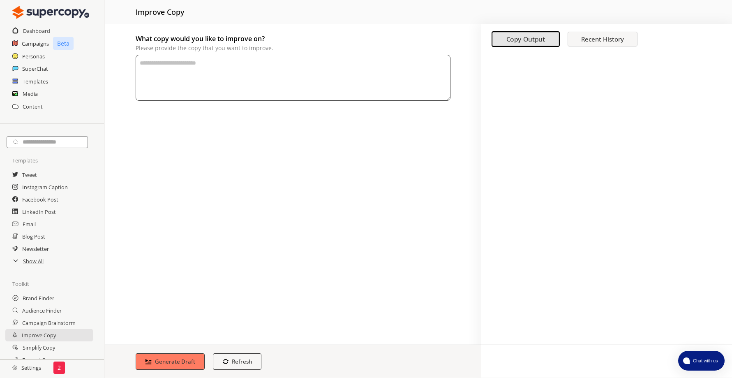 The height and width of the screenshot is (378, 732). I want to click on a: Expand Copy, so click(38, 360).